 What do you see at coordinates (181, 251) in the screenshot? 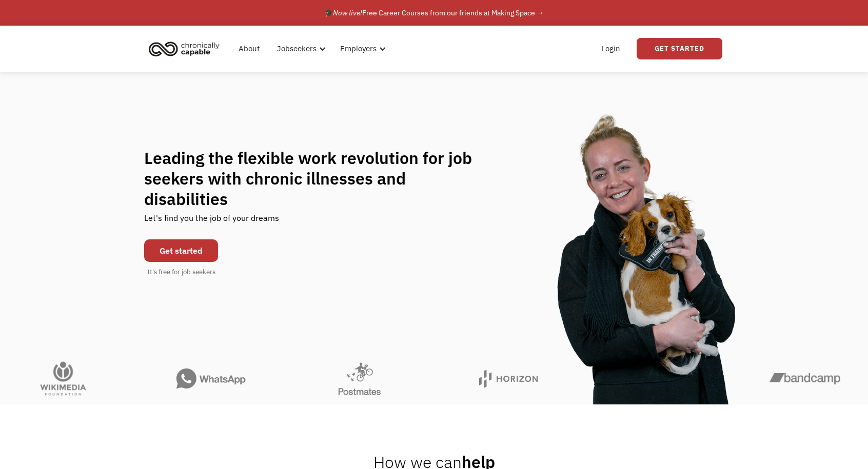
I see `a: Get started` at bounding box center [181, 251].